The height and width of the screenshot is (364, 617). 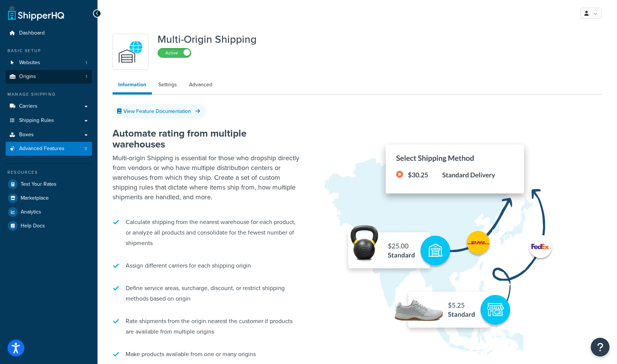 What do you see at coordinates (38, 184) in the screenshot?
I see `span: Test Your Rates` at bounding box center [38, 184].